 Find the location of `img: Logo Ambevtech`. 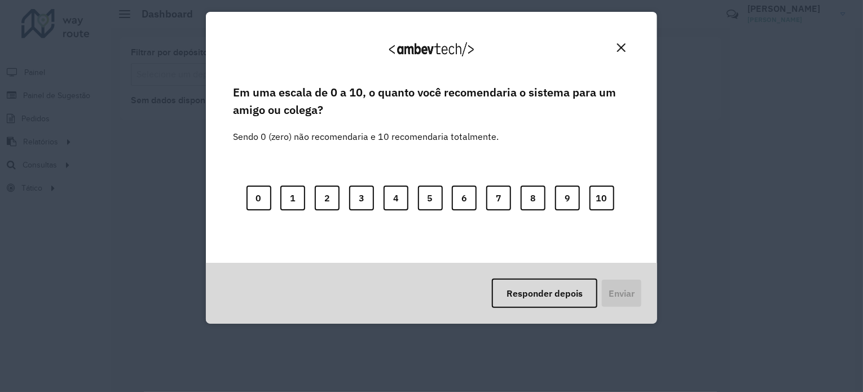

img: Logo Ambevtech is located at coordinates (432, 49).